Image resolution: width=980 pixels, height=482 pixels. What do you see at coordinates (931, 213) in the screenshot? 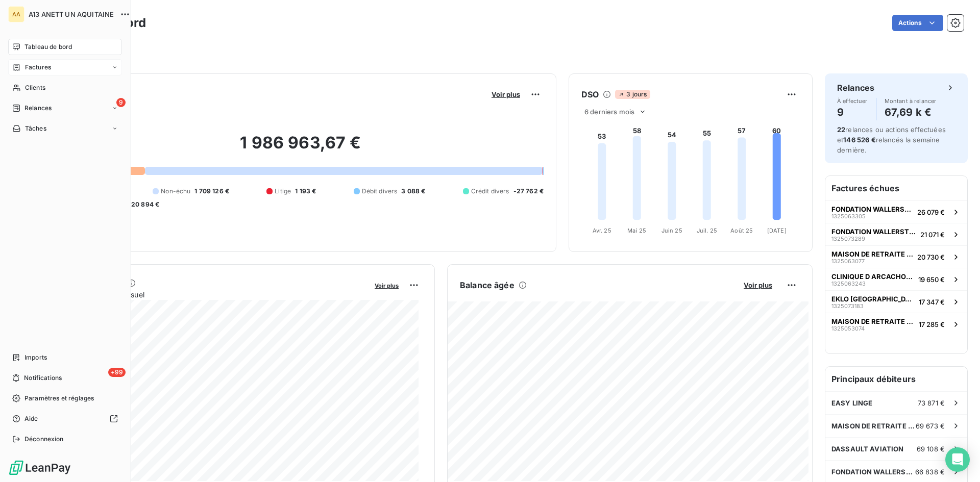
I see `span: 26 079 €` at bounding box center [931, 213].